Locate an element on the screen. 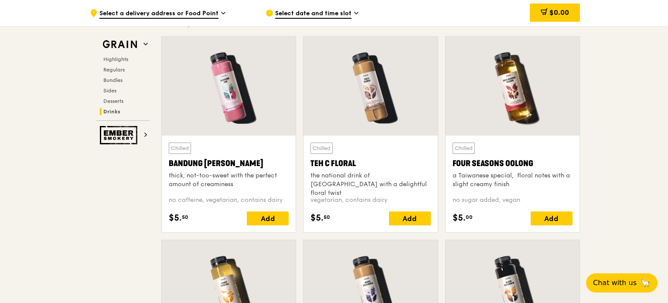 This screenshot has height=303, width=668. span: Bundles is located at coordinates (113, 80).